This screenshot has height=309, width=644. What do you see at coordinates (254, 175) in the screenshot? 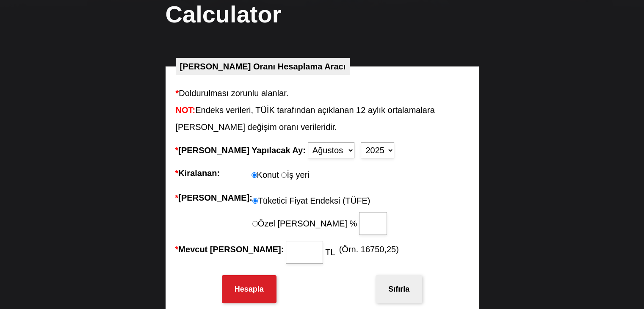
I see `input: Konut` at bounding box center [254, 175].